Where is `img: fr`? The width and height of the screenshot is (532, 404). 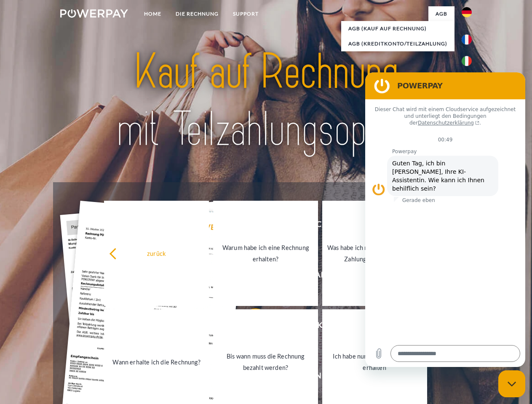 img: fr is located at coordinates (467, 40).